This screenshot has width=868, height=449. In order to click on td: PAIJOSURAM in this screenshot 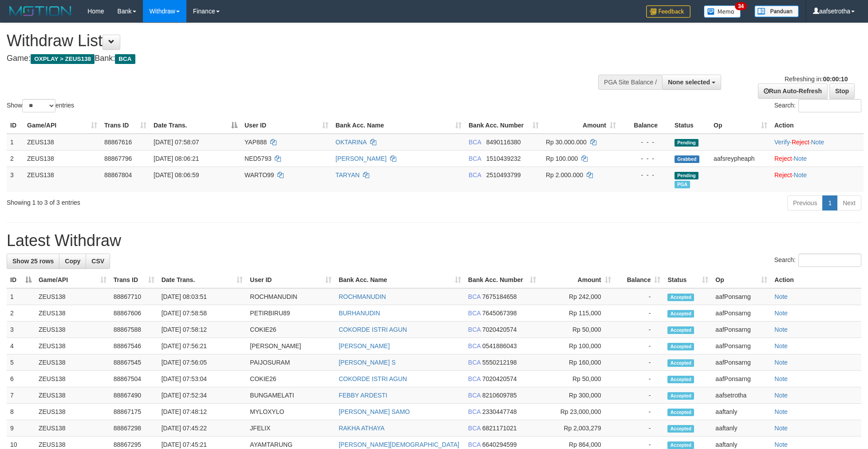, I will do `click(291, 363)`.